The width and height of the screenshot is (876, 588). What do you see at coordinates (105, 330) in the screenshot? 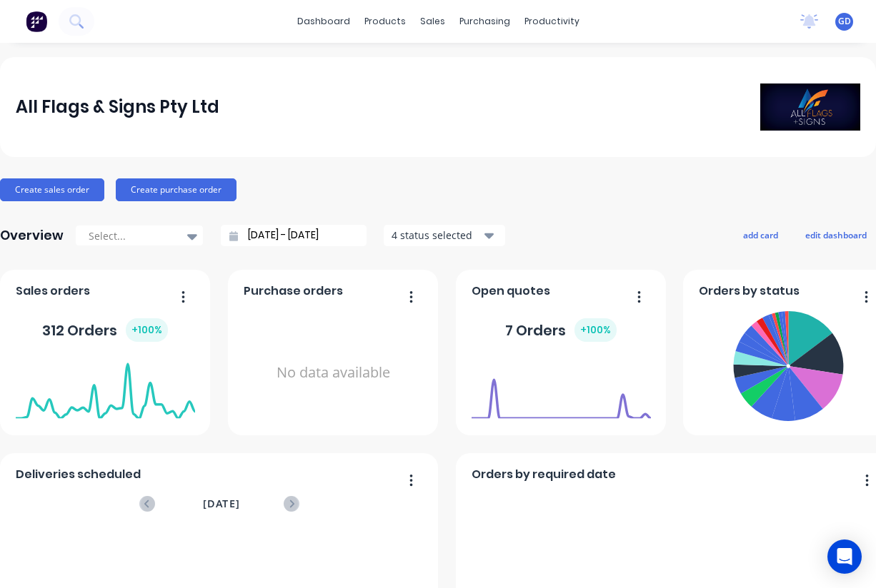
I see `div: 312 Orders` at bounding box center [105, 330].